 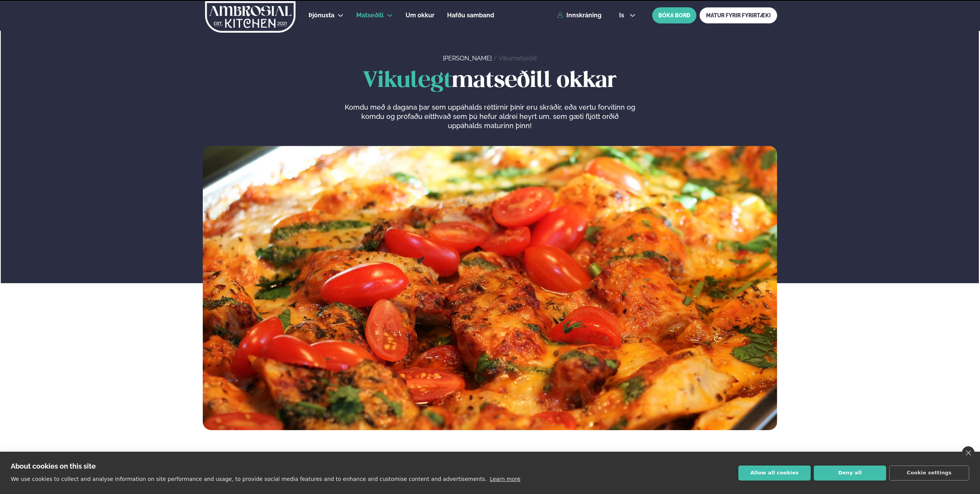 What do you see at coordinates (250, 17) in the screenshot?
I see `img: logo` at bounding box center [250, 17].